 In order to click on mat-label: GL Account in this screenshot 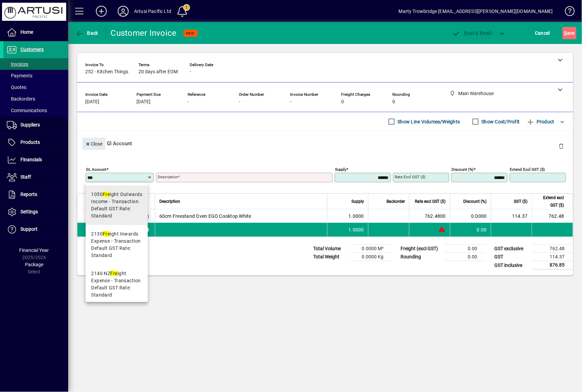, I will do `click(96, 169)`.